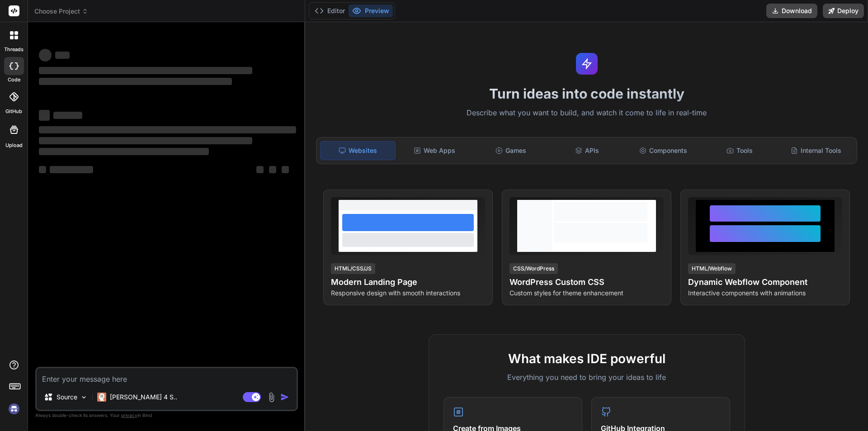  I want to click on div: Internal Tools, so click(816, 151).